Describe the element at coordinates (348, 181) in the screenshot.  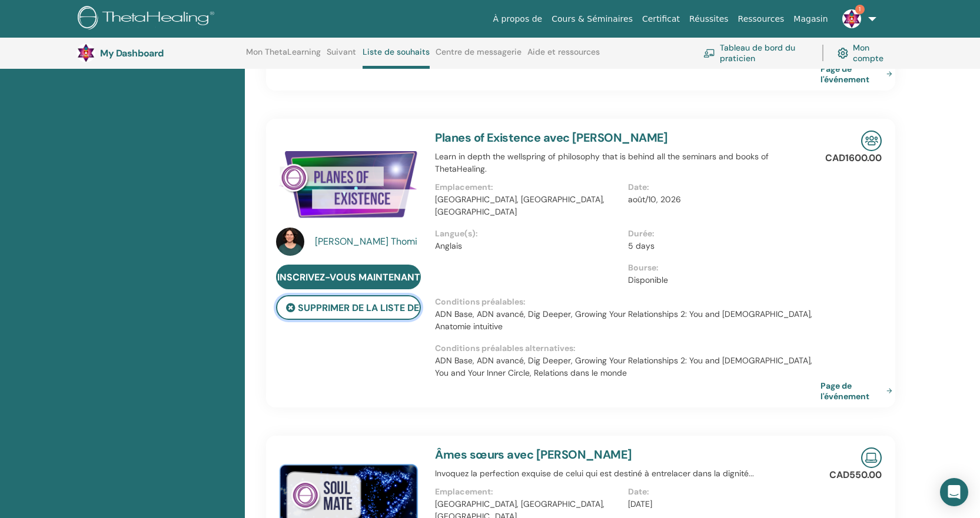
I see `img: Planes of Existence` at that location.